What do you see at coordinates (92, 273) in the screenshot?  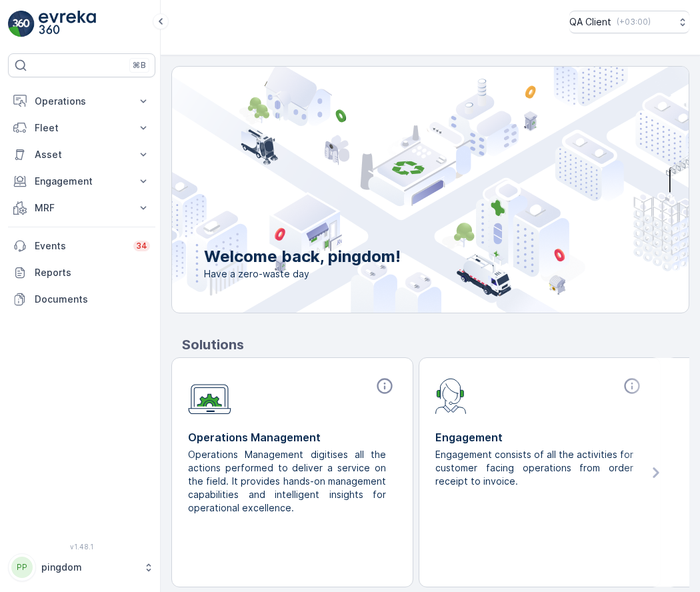 I see `p: Reports` at bounding box center [92, 273].